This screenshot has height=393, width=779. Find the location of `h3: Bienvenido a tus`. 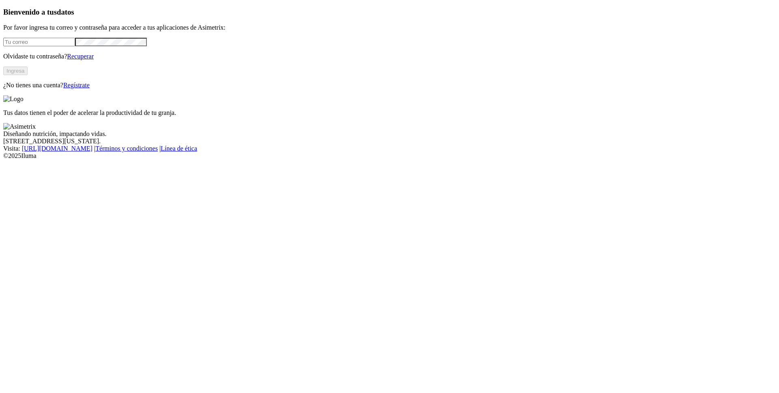

h3: Bienvenido a tus is located at coordinates (389, 12).